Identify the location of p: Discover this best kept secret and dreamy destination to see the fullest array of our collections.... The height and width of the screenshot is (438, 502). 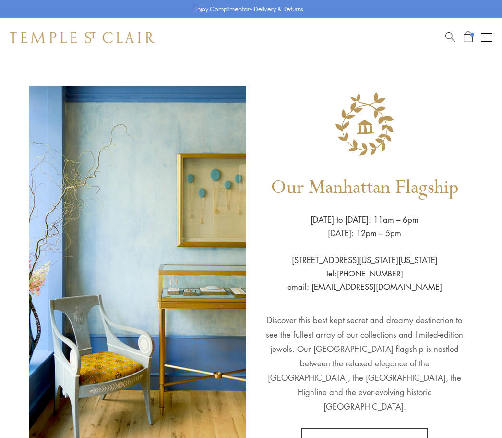
(365, 353).